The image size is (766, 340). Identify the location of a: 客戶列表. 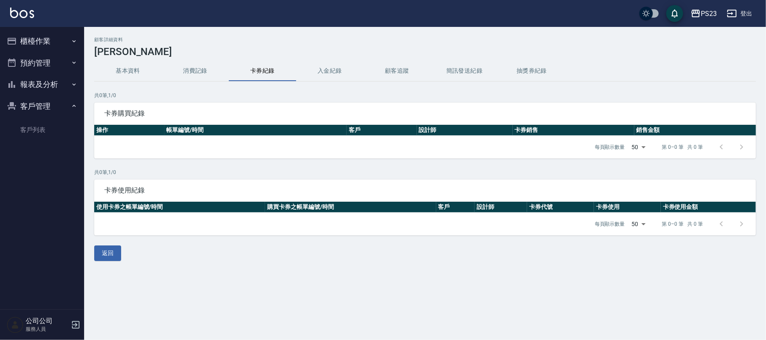
(42, 130).